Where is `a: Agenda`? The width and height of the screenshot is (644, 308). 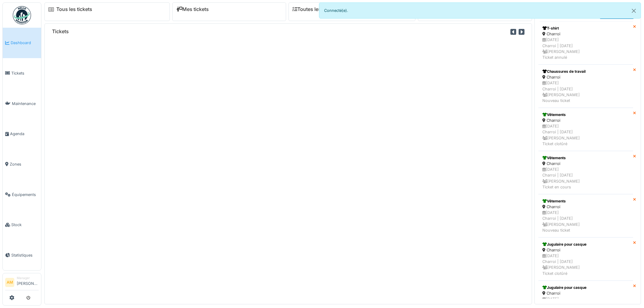
a: Agenda is located at coordinates (22, 134).